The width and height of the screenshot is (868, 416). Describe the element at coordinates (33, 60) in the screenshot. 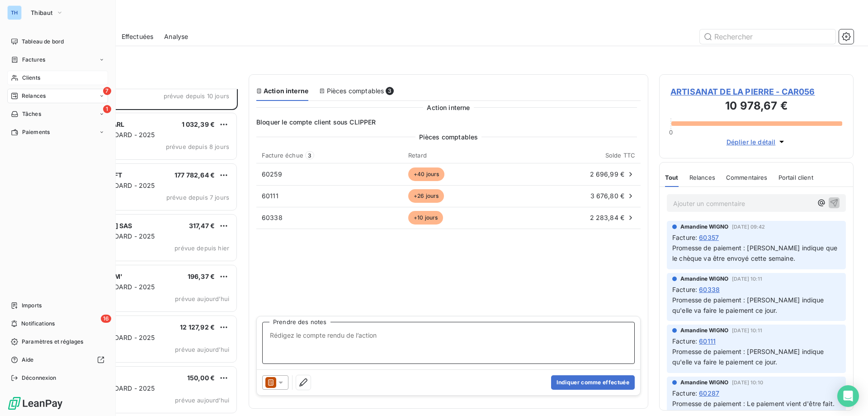

I see `span: Factures` at that location.